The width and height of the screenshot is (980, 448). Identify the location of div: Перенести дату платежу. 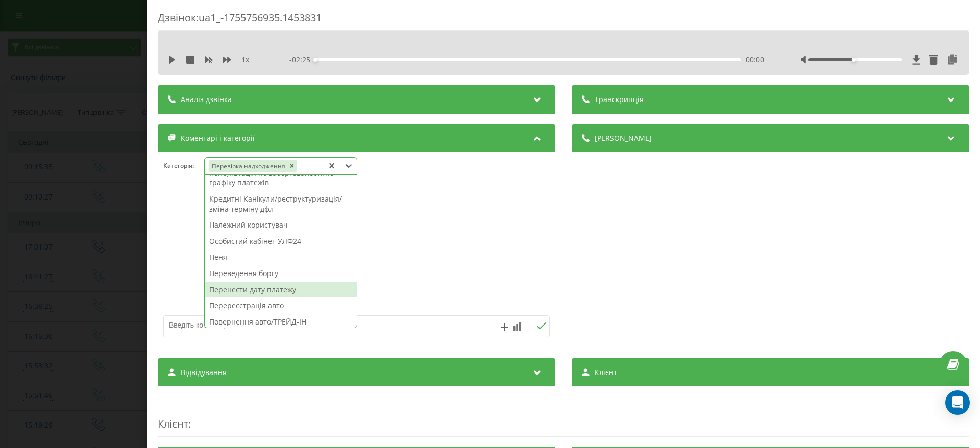
(281, 290).